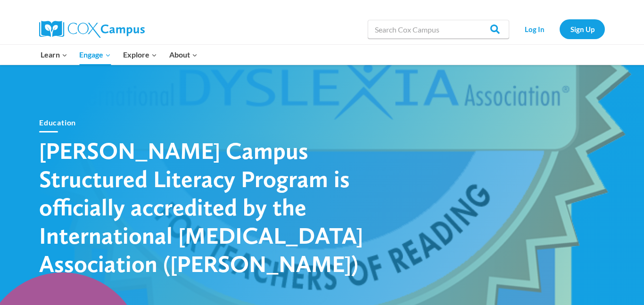 This screenshot has height=305, width=644. Describe the element at coordinates (95, 54) in the screenshot. I see `span: Engage` at that location.